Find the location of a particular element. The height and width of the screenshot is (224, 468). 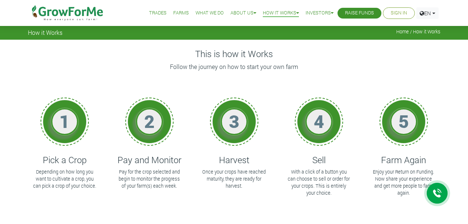

a: Raise Funds is located at coordinates (359, 13).